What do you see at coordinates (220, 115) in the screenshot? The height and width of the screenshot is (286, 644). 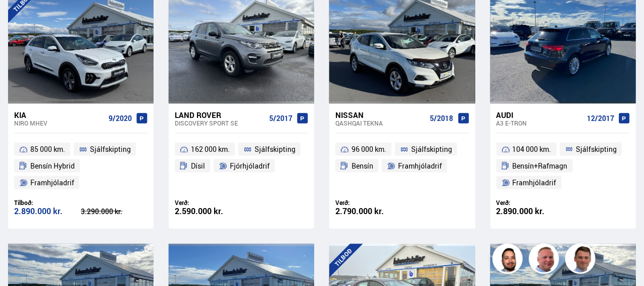 I see `div: Land Rover` at bounding box center [220, 115].